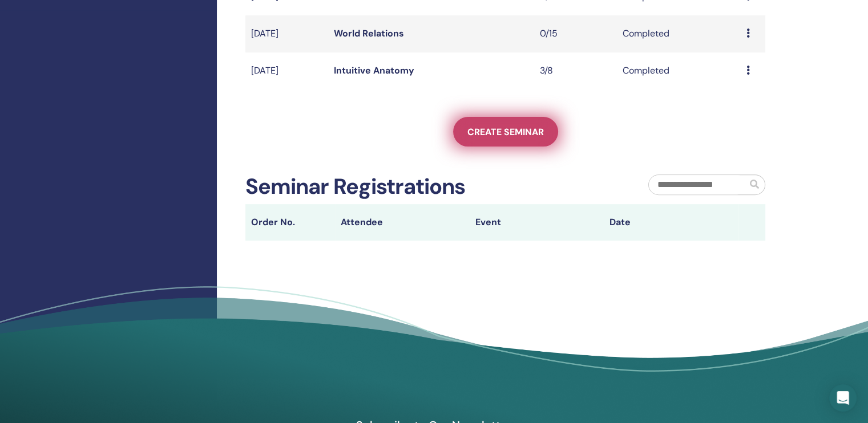 This screenshot has width=868, height=423. What do you see at coordinates (506, 132) in the screenshot?
I see `a: Create seminar` at bounding box center [506, 132].